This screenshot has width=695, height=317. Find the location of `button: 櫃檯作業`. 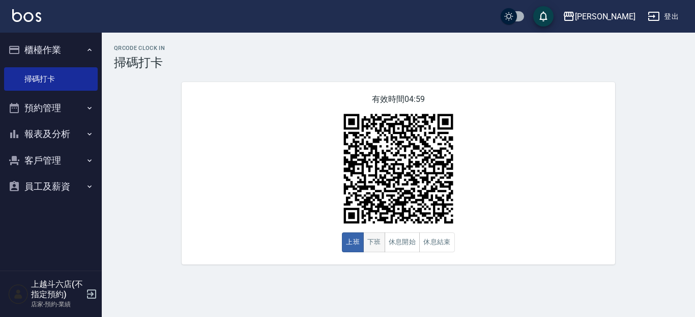

button: 櫃檯作業 is located at coordinates (51, 50).